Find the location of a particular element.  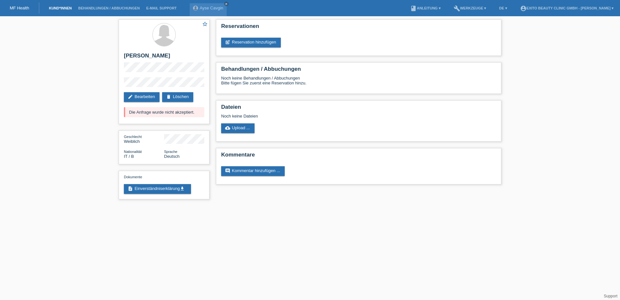

i: comment is located at coordinates (228, 171).